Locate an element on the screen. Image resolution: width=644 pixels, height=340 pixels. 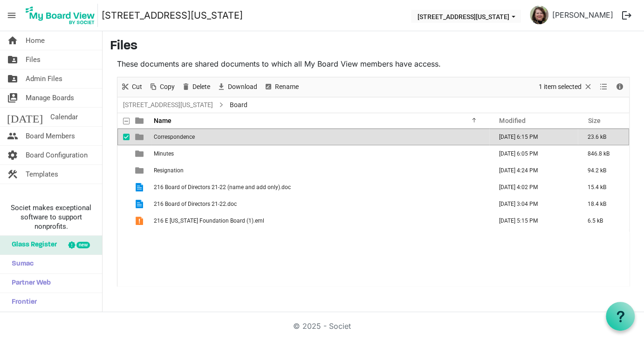
span: Templates is located at coordinates (42, 174).